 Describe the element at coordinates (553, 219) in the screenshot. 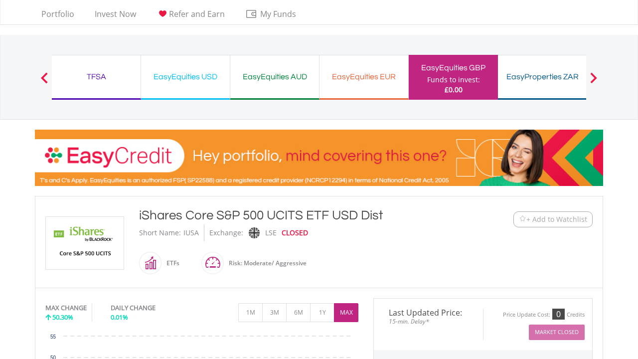

I see `button: Watchlist + Add to Watchlist` at that location.